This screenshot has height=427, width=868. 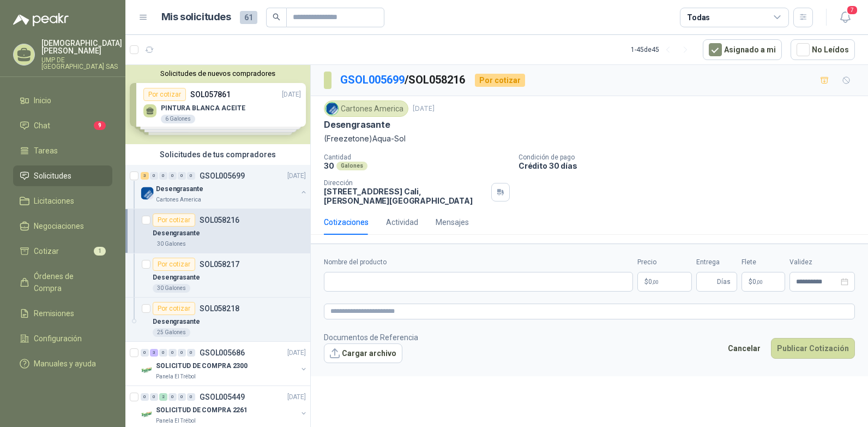 I want to click on span: Chat, so click(x=42, y=126).